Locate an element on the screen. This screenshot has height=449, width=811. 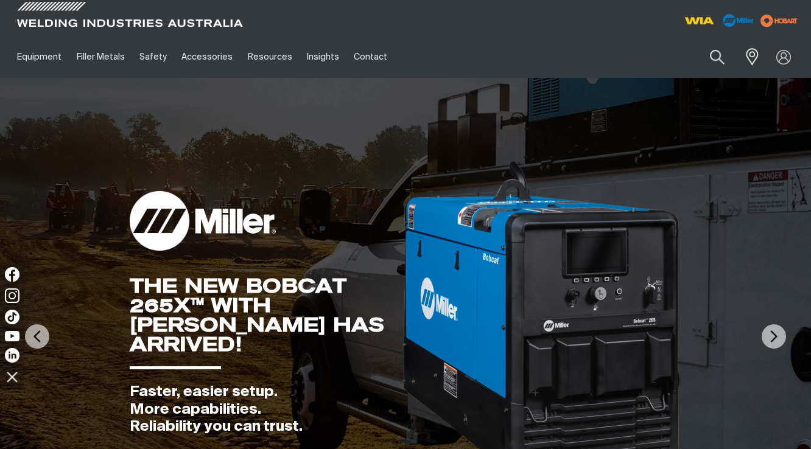
a: Filler Metals is located at coordinates (100, 57).